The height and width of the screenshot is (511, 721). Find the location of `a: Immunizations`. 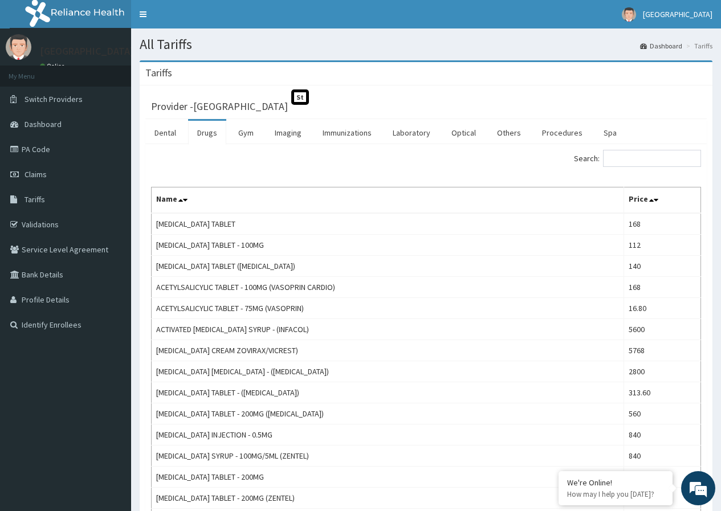

a: Immunizations is located at coordinates (347, 133).